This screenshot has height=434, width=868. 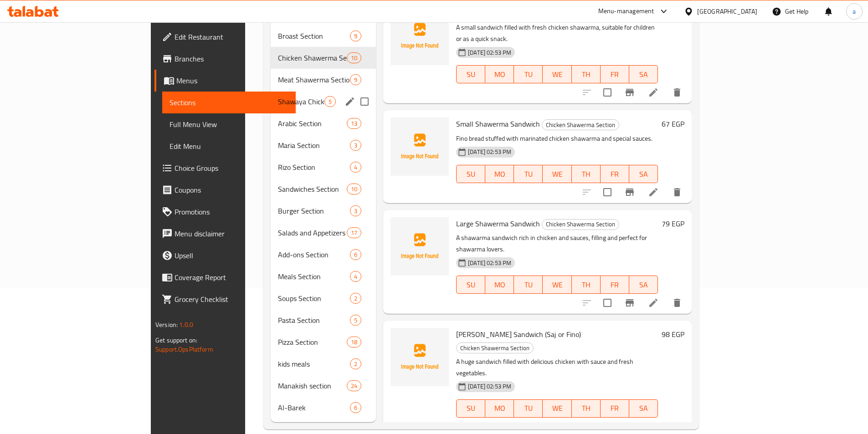 I want to click on a: Grocery Checklist, so click(x=225, y=300).